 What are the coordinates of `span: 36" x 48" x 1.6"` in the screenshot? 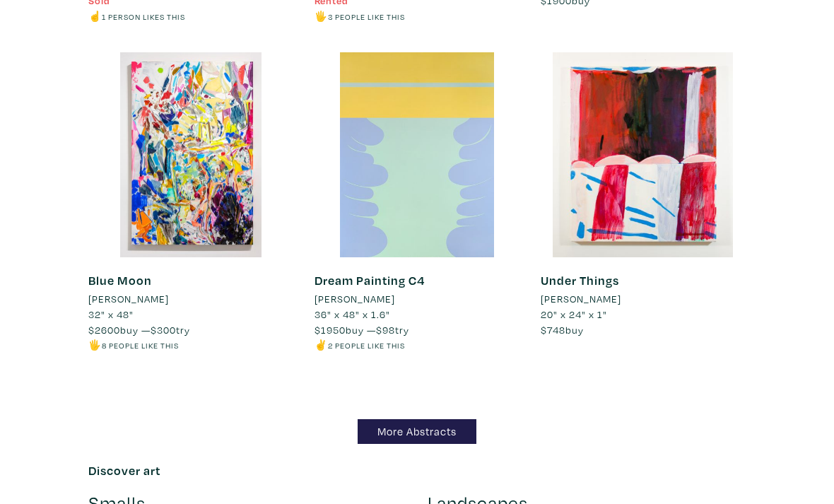 It's located at (352, 314).